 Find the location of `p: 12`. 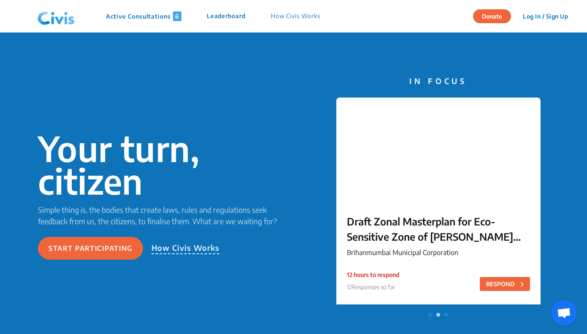

p: 12 is located at coordinates (373, 287).